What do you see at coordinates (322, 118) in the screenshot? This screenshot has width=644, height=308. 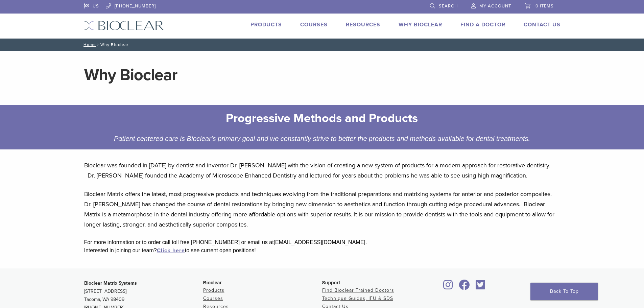 I see `h2: Progressive Methods and Products` at bounding box center [322, 118].